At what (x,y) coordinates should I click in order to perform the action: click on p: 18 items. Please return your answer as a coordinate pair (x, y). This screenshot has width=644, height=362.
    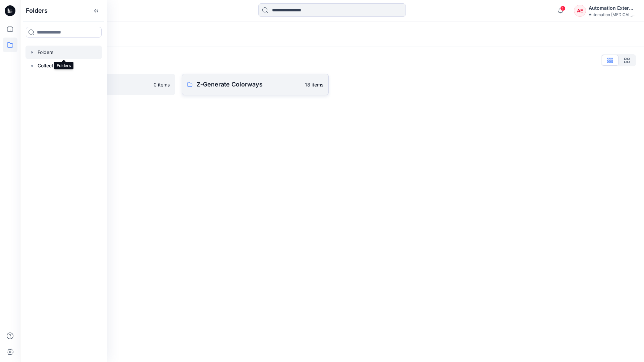
    Looking at the image, I should click on (314, 84).